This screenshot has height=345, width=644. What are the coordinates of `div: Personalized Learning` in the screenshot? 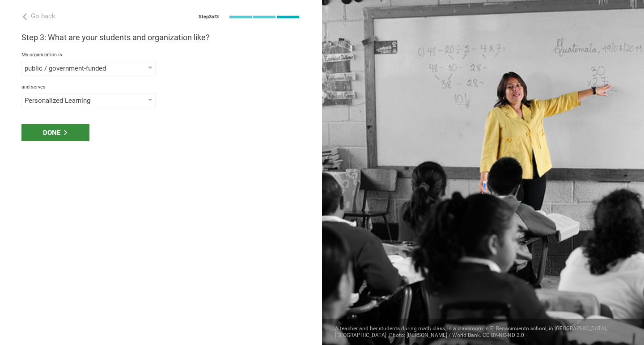 It's located at (76, 101).